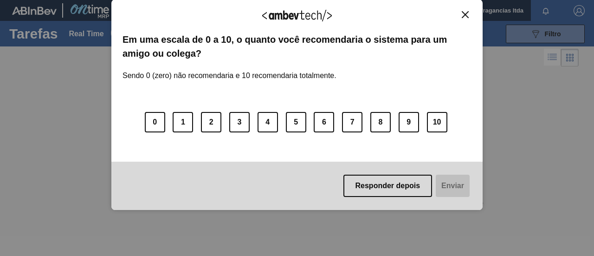  I want to click on img: Close, so click(465, 14).